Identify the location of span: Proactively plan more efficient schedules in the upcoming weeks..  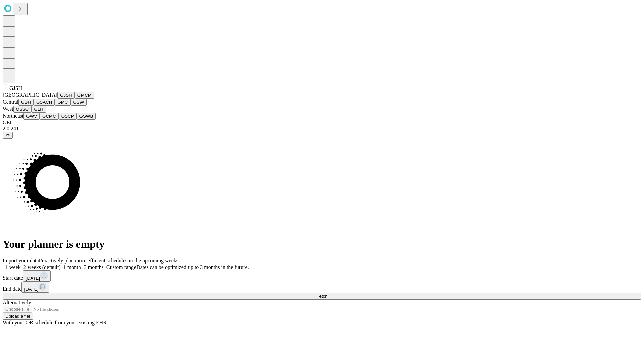
(109, 260).